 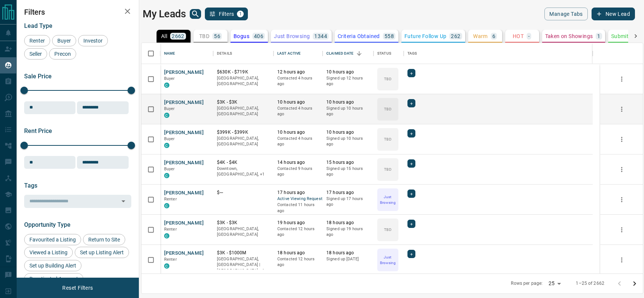 I want to click on button: New Lead, so click(x=613, y=14).